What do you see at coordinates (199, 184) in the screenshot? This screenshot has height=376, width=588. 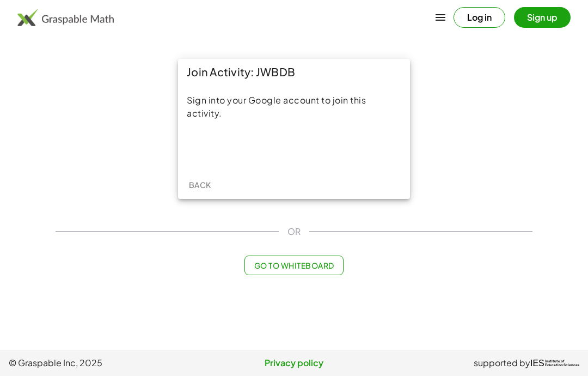 I see `span: Back` at bounding box center [199, 184].